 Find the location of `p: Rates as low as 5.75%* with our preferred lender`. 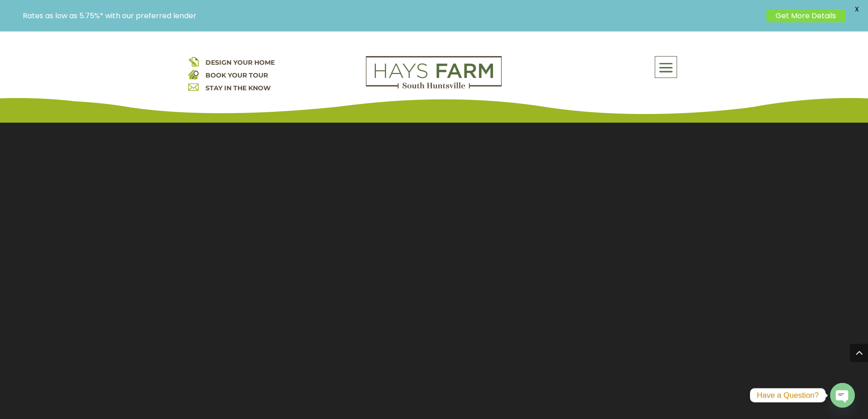

p: Rates as low as 5.75%* with our preferred lender is located at coordinates (392, 16).